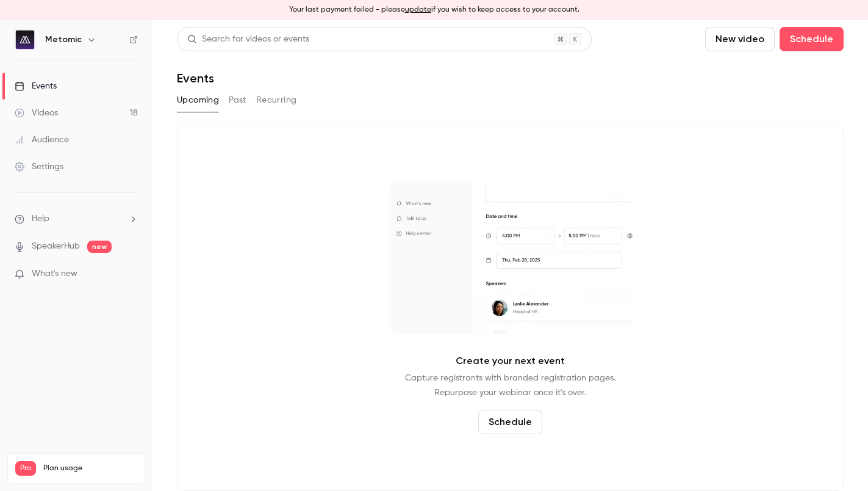 Image resolution: width=868 pixels, height=491 pixels. I want to click on h1: Events, so click(195, 78).